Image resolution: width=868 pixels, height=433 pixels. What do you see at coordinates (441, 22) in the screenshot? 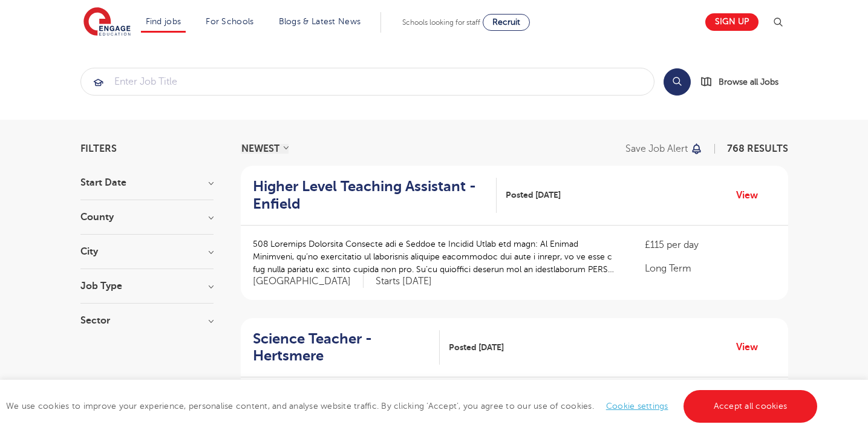
I see `span: Schools looking for staff` at bounding box center [441, 22].